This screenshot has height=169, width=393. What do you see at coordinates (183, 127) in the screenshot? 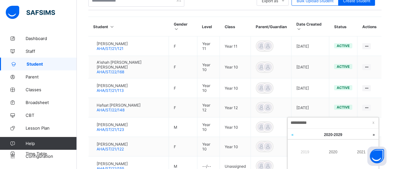
I see `td: M` at bounding box center [183, 127].